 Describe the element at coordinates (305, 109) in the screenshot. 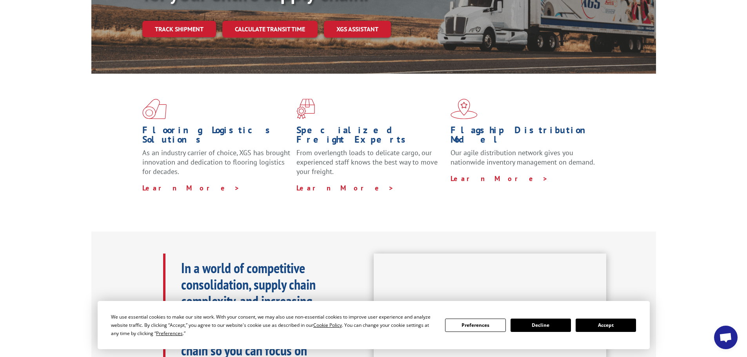

I see `img: xgs-icon-focused-on-flooring-red` at that location.